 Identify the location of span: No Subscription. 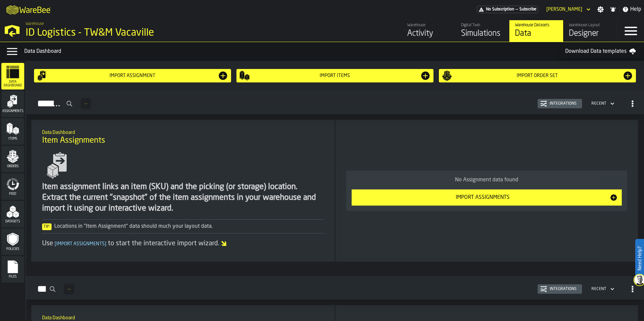
(500, 9).